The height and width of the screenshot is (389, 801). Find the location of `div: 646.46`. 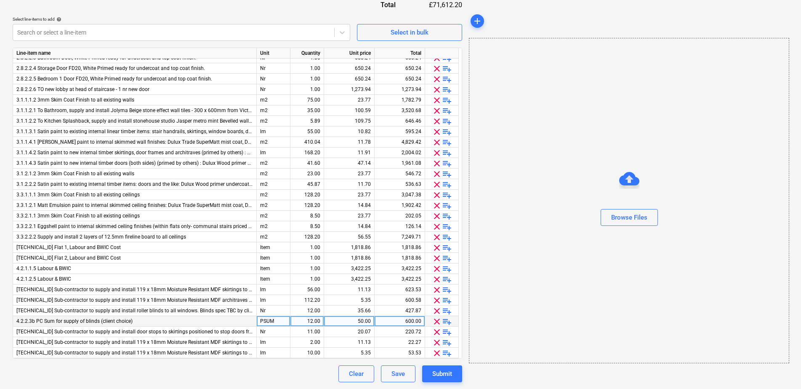

div: 646.46 is located at coordinates (400, 121).